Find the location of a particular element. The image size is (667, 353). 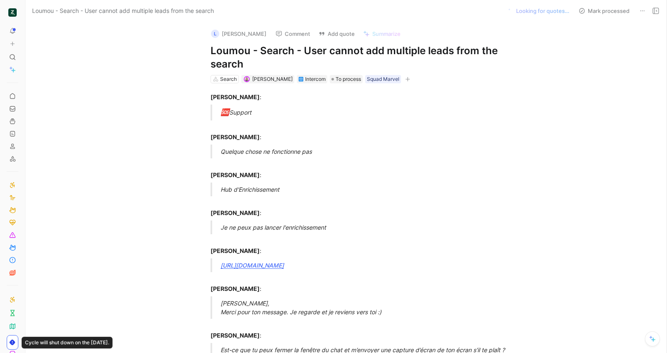

img: avatar is located at coordinates (246, 79).